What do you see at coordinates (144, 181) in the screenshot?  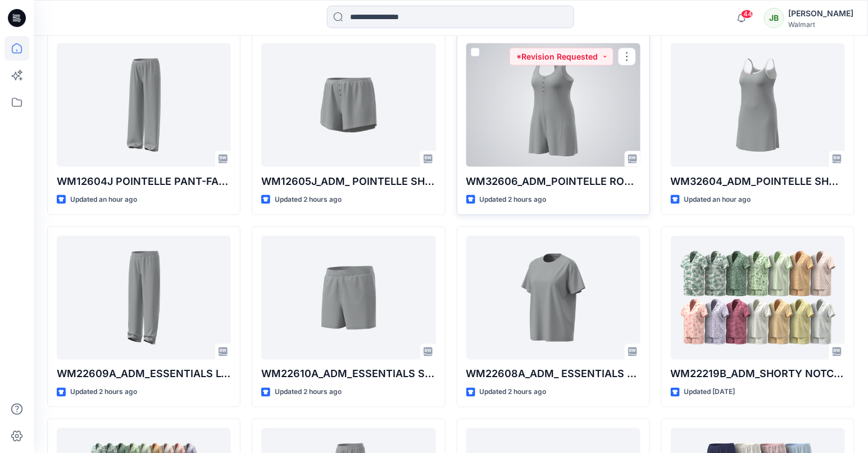 I see `p: WM12604J POINTELLE PANT-FAUX FLY & BUTTONS + PICOT` at bounding box center [144, 181].